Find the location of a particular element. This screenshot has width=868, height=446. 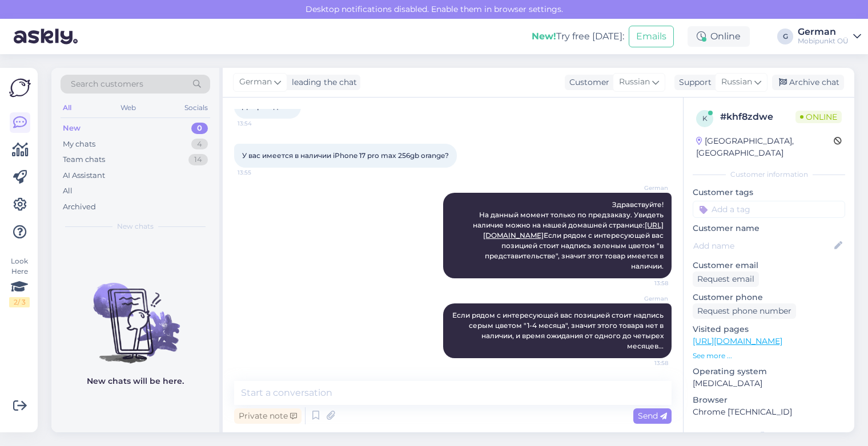

img: Askly Logo is located at coordinates (20, 88).